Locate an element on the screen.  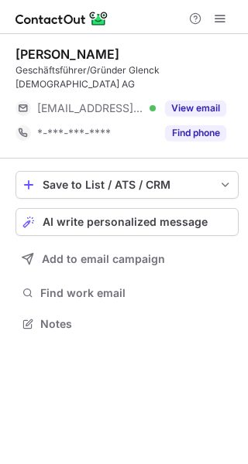
span: Find work email is located at coordinates (136, 293).